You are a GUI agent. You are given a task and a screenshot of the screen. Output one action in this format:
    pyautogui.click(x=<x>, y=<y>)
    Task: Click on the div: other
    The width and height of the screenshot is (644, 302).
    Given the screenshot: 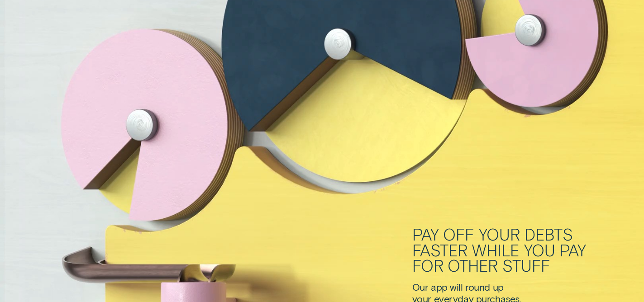 What is the action you would take?
    pyautogui.click(x=472, y=266)
    